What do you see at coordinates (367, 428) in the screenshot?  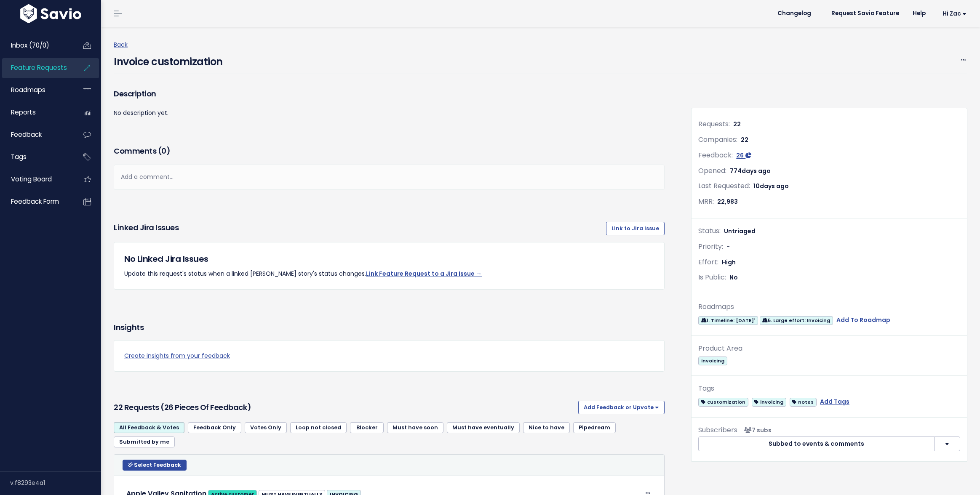 I see `a: Blocker` at bounding box center [367, 428].